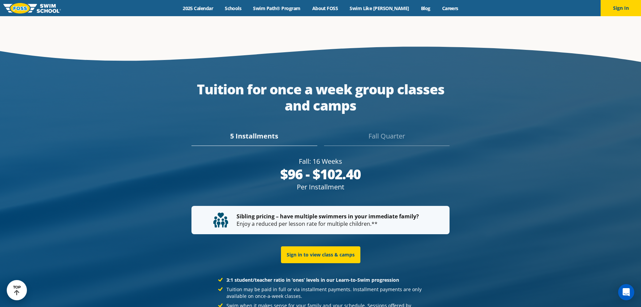  I want to click on img: tuition-family-children.svg, so click(221, 220).